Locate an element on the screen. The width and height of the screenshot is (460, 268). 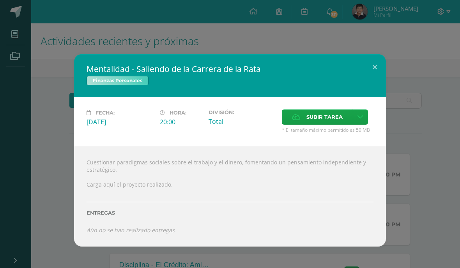
h2: Mentalidad - Saliendo de la Carrera de la Rata is located at coordinates (230, 69).